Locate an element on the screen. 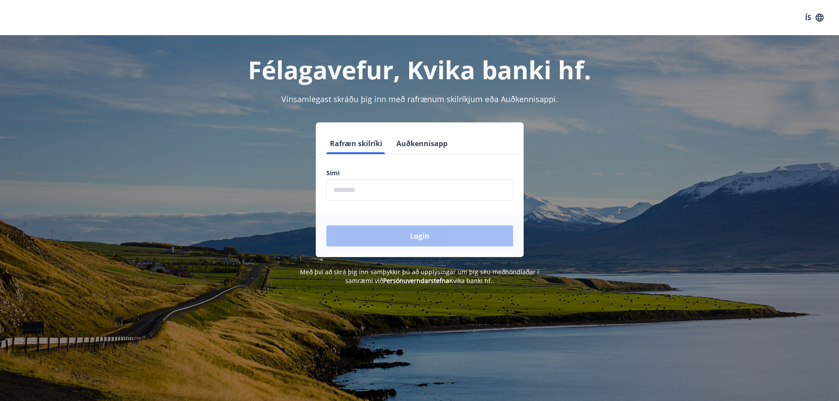 This screenshot has width=839, height=401. span: Með því að skrá þig inn samþykkir þú að upplýsingar um þig séu meðhöndlaðar í samræmi við Kvika b... is located at coordinates (419, 276).